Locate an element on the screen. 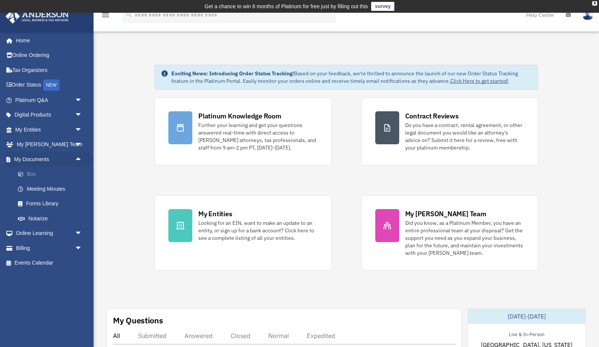 This screenshot has width=599, height=347. i: search is located at coordinates (129, 14).